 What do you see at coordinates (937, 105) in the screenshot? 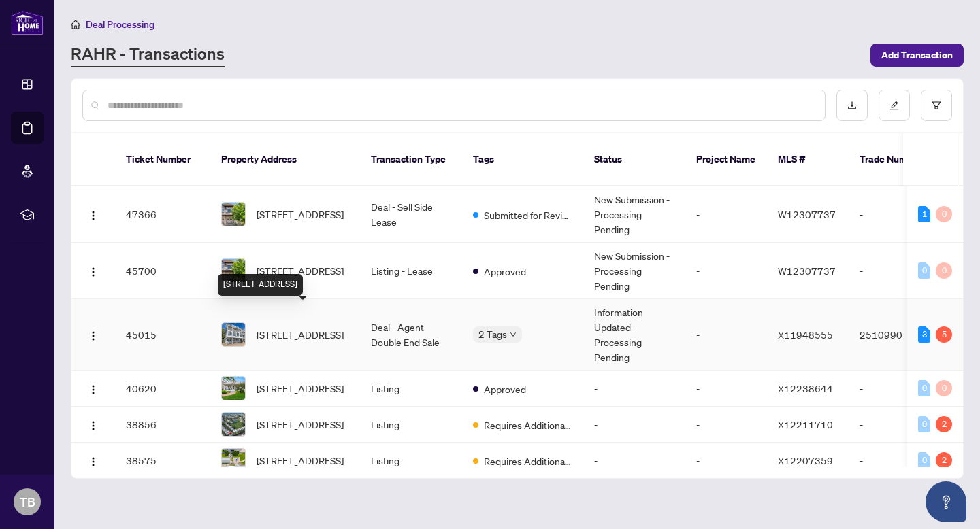
I see `button: filter` at bounding box center [937, 105].